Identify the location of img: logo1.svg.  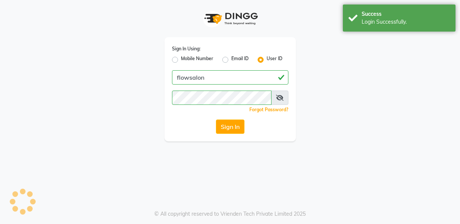
(230, 18).